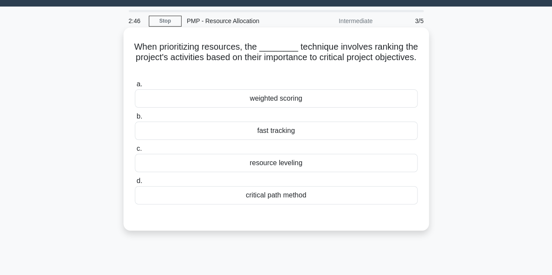  I want to click on a: Stop, so click(165, 21).